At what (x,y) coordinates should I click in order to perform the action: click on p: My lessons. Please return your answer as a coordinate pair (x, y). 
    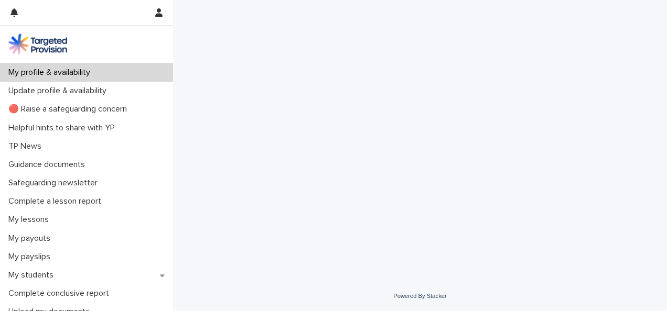
    Looking at the image, I should click on (30, 220).